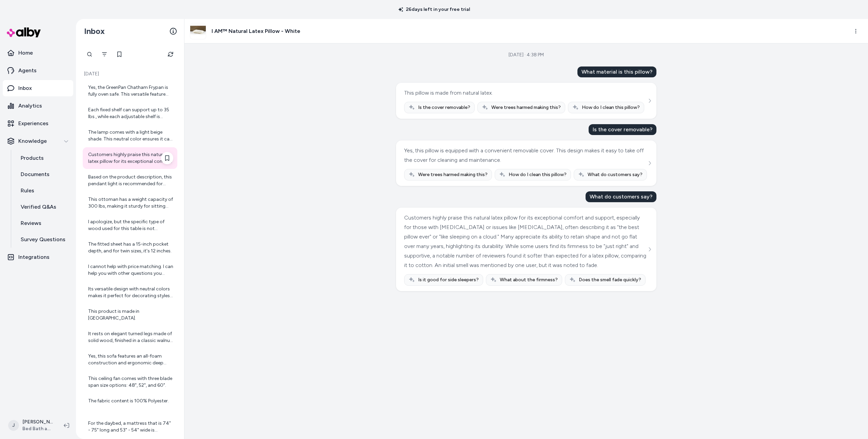  What do you see at coordinates (131, 225) in the screenshot?
I see `div: I apologize, but the specific type of wood used for this table is not mentioned in the product de...` at bounding box center [131, 225].